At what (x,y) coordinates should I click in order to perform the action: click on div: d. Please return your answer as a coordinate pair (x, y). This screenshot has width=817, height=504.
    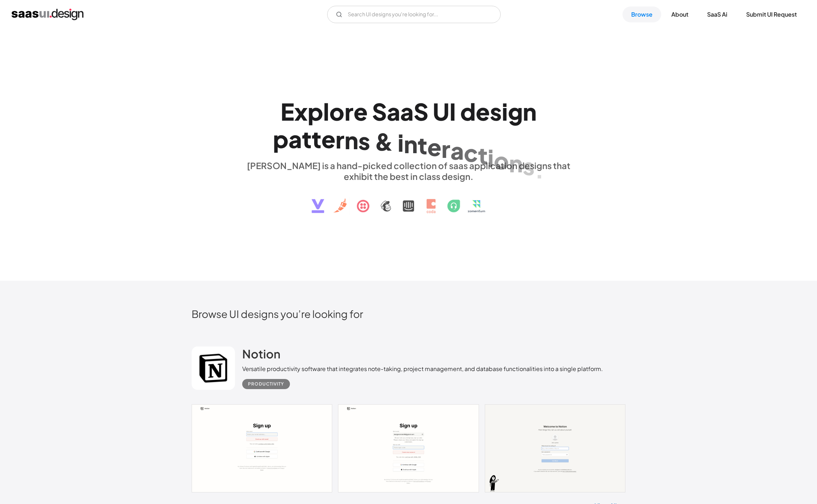
    Looking at the image, I should click on (468, 111).